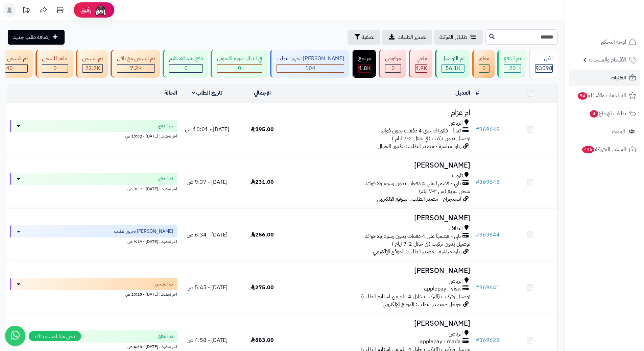  Describe the element at coordinates (605, 42) in the screenshot. I see `a: لوحة التحكم` at that location.